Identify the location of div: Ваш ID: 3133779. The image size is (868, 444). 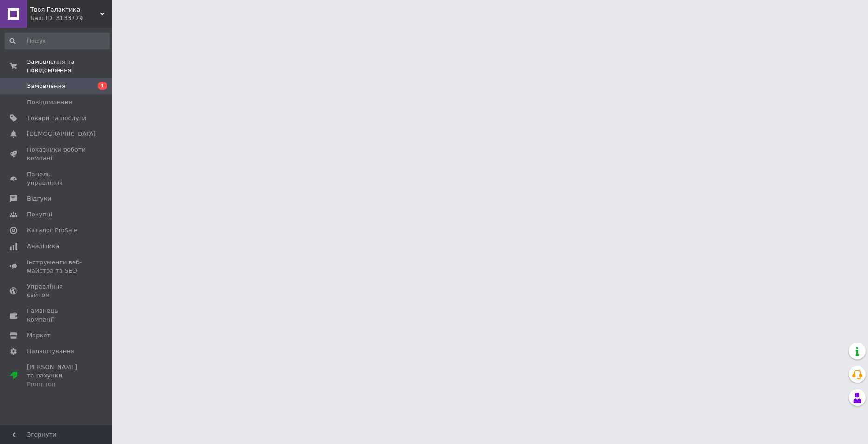
(71, 18).